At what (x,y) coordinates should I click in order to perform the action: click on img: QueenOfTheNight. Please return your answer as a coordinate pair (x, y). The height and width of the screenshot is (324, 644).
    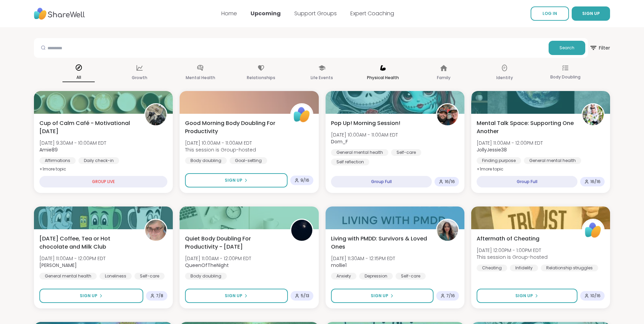
    Looking at the image, I should click on (302, 230).